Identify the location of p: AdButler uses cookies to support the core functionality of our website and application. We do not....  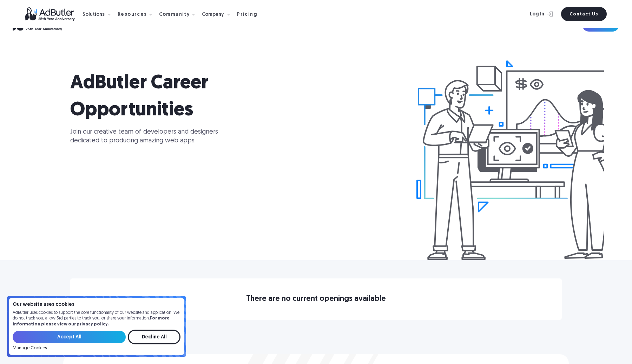
(97, 319).